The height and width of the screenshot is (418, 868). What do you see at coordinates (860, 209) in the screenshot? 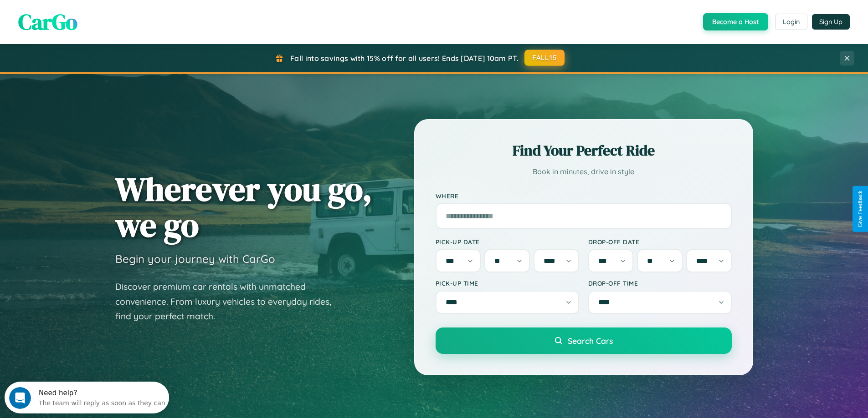
I see `div: Give Feedback` at bounding box center [860, 209].